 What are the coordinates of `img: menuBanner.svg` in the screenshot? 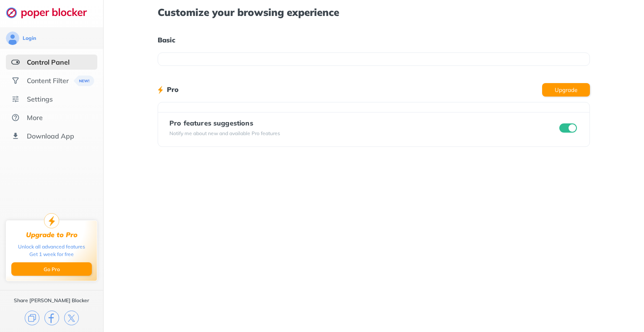 It's located at (83, 81).